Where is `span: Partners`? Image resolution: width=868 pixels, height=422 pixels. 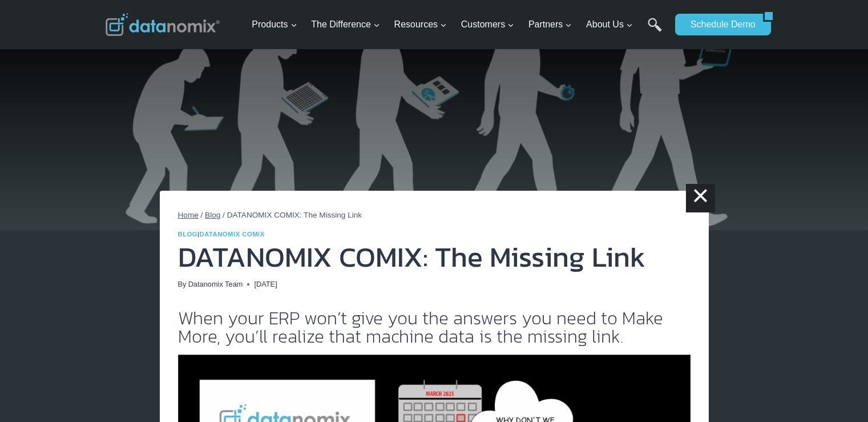
span: Partners is located at coordinates (551, 24).